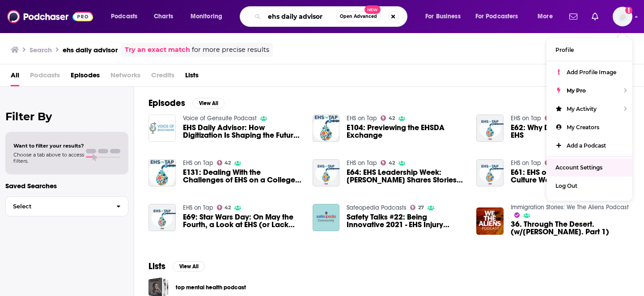 The height and width of the screenshot is (296, 644). What do you see at coordinates (406, 177) in the screenshot?
I see `a: E64: EHS Leadership Week: Mary J. Stine Shares Stories and Advice for Success` at bounding box center [406, 177].